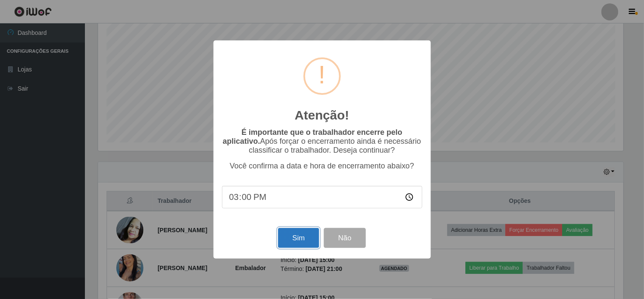 Image resolution: width=644 pixels, height=299 pixels. I want to click on button: Não, so click(345, 238).